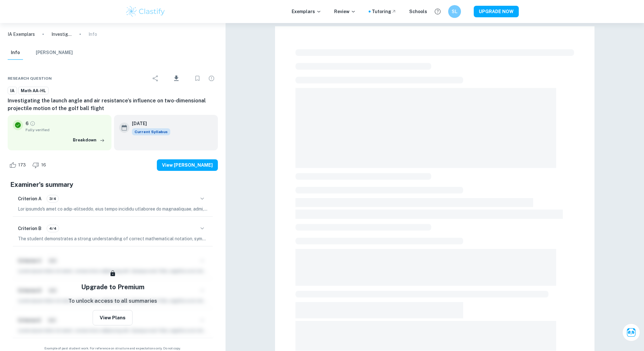 Image resolution: width=644 pixels, height=351 pixels. What do you see at coordinates (21, 35) in the screenshot?
I see `p: IA Exemplars` at bounding box center [21, 35].